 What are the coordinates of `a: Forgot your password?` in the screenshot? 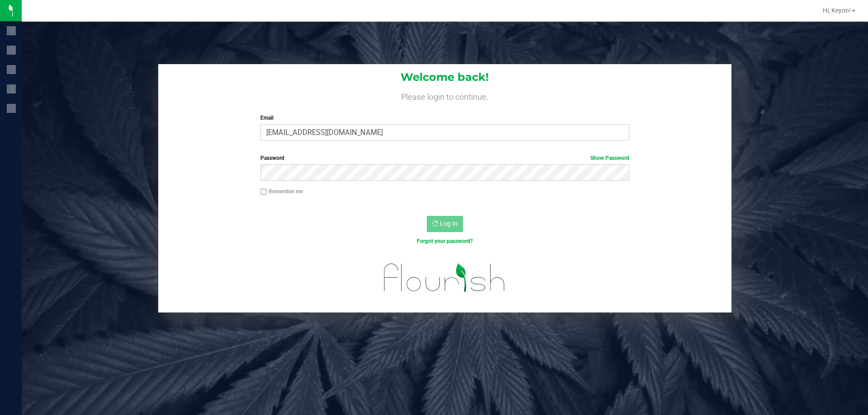 It's located at (445, 241).